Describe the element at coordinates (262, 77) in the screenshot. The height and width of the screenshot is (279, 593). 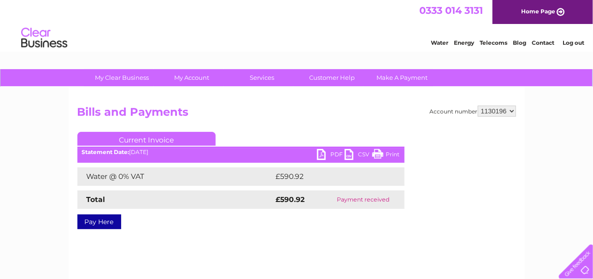
I see `a: Services` at that location.